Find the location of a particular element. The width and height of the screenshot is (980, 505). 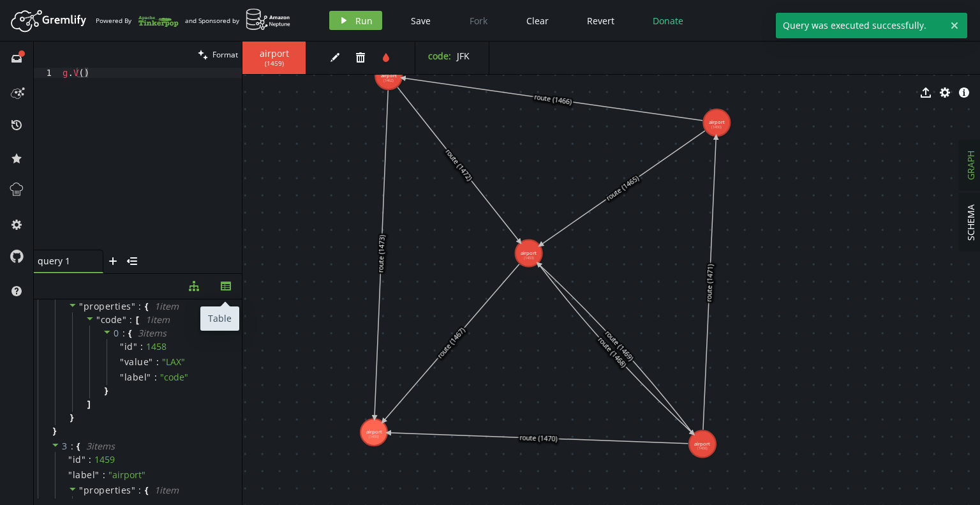

button: Fork is located at coordinates (478, 21).